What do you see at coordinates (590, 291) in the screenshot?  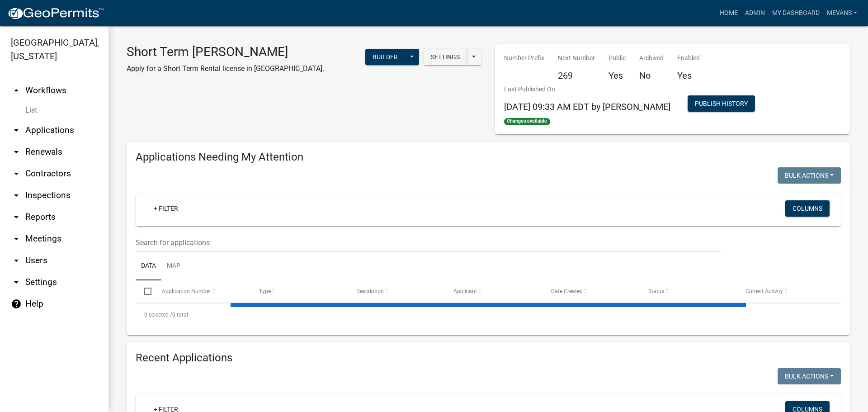 I see `datatable-header-cell: Date Created` at bounding box center [590, 291].